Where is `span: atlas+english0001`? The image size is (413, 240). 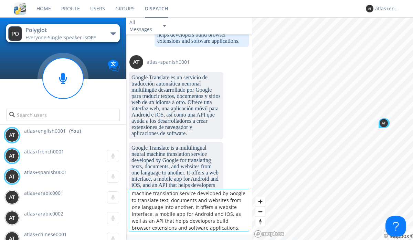
span: atlas+english0001 is located at coordinates (45, 131).